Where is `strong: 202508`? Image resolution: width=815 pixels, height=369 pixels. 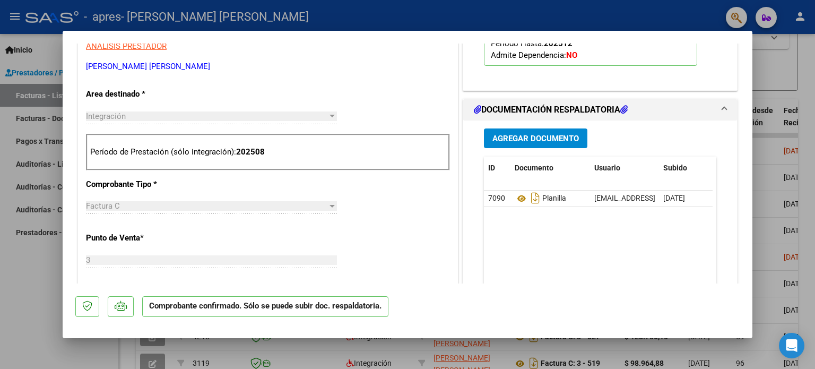 strong: 202508 is located at coordinates (250, 152).